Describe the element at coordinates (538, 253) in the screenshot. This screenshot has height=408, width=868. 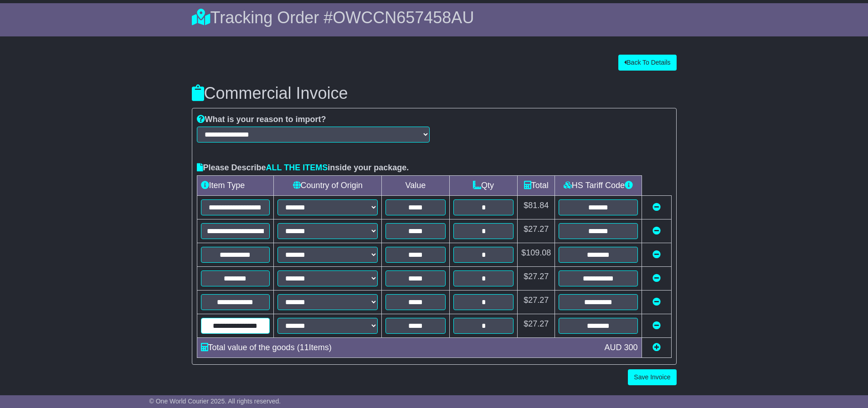
I see `span: 109.08` at that location.